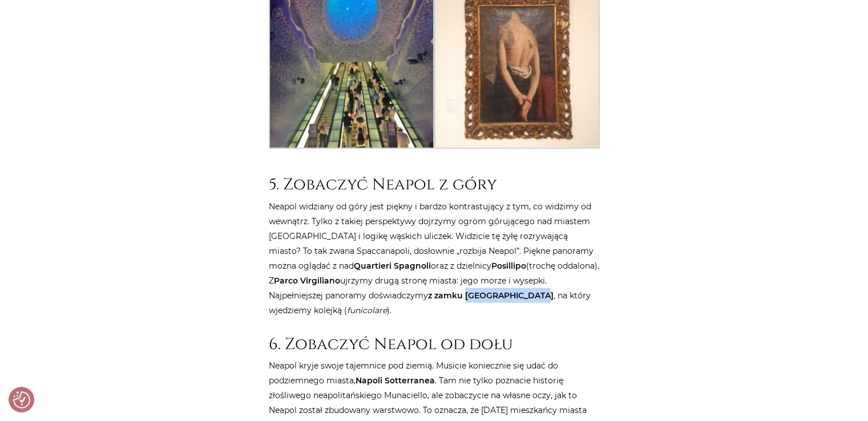 The height and width of the screenshot is (421, 868). What do you see at coordinates (434, 344) in the screenshot?
I see `h2: 6. Zobaczyć Neapol od dołu` at bounding box center [434, 344].